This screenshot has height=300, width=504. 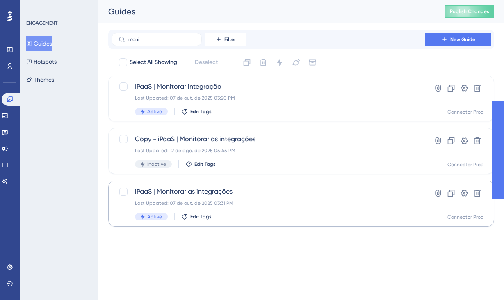 I want to click on span: Copy - iPaaS | Monitorar as integrações, so click(x=268, y=139).